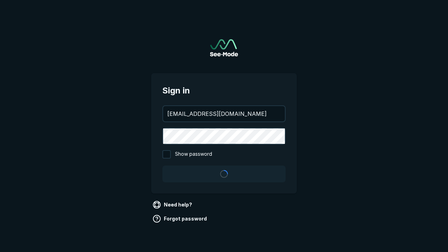  What do you see at coordinates (224, 48) in the screenshot?
I see `a: Go to sign in` at bounding box center [224, 48].